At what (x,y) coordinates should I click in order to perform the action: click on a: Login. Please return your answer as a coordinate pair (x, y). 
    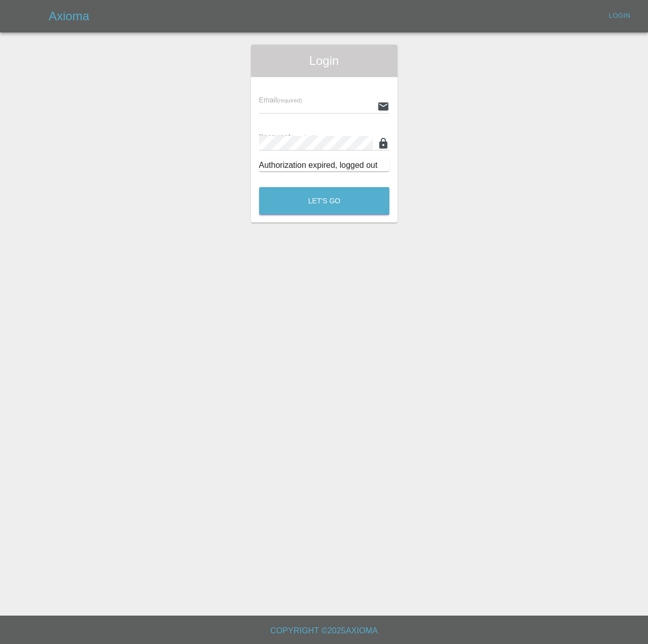
    Looking at the image, I should click on (620, 16).